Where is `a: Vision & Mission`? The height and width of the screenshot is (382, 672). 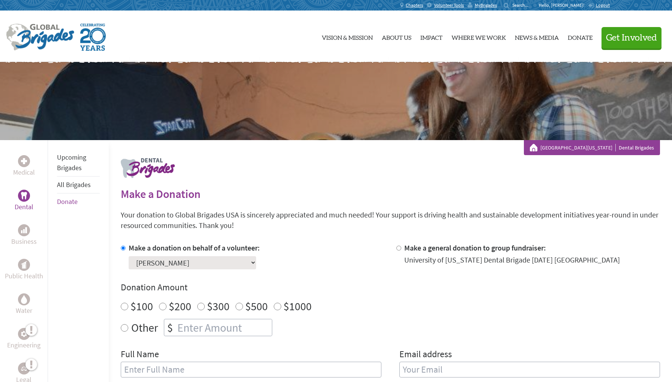 a: Vision & Mission is located at coordinates (347, 36).